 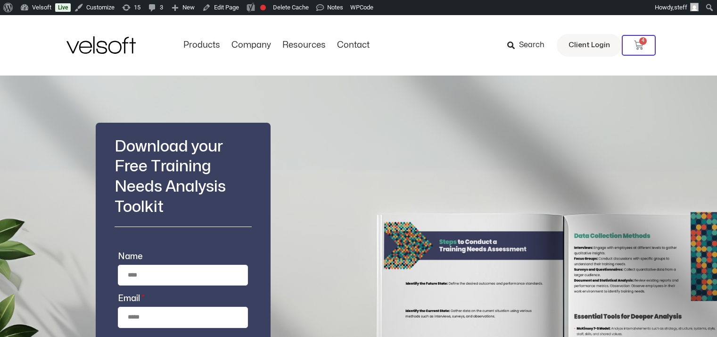 I want to click on label: Email, so click(x=131, y=299).